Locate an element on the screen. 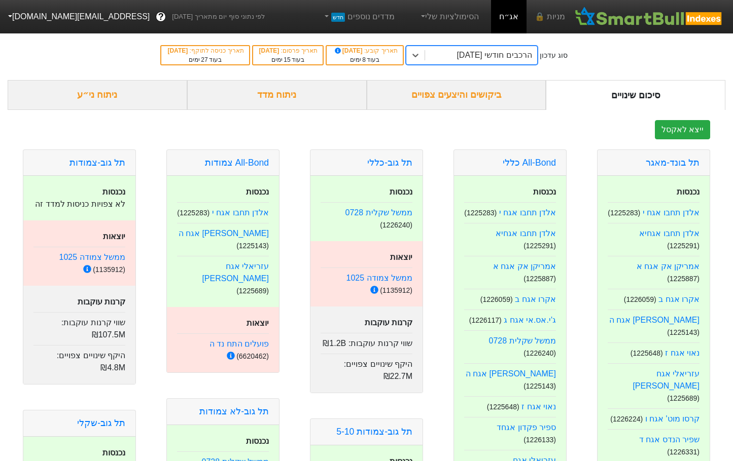 The width and height of the screenshot is (733, 461). a: הסימולציות שלי is located at coordinates (449, 17).